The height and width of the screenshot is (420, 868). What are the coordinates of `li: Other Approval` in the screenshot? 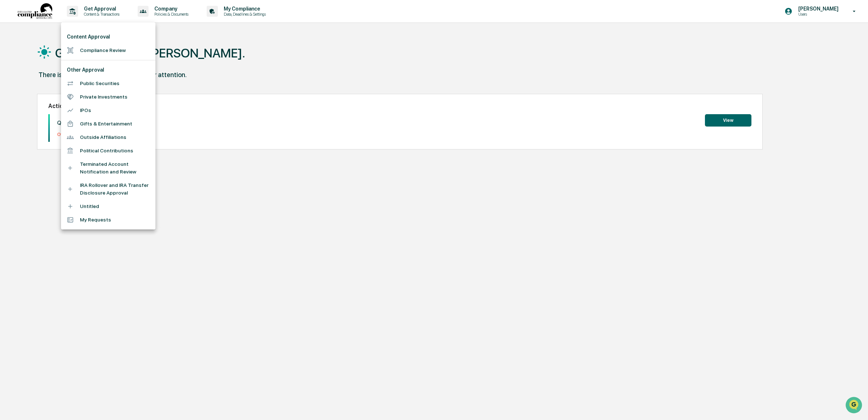 It's located at (108, 70).